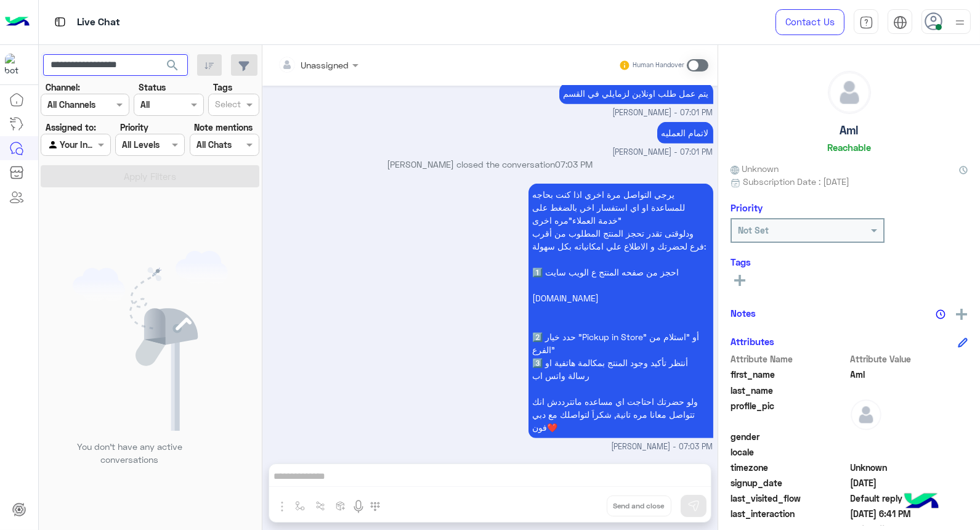  What do you see at coordinates (16, 65) in the screenshot?
I see `img: 1403182699927242` at bounding box center [16, 65].